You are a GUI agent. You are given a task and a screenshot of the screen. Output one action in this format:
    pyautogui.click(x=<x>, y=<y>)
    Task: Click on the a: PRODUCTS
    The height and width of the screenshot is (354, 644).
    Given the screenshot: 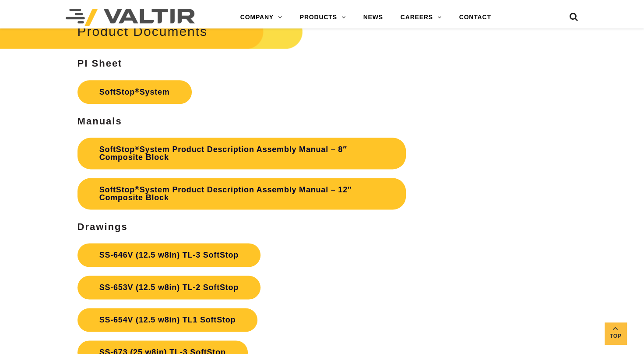 What is the action you would take?
    pyautogui.click(x=323, y=17)
    